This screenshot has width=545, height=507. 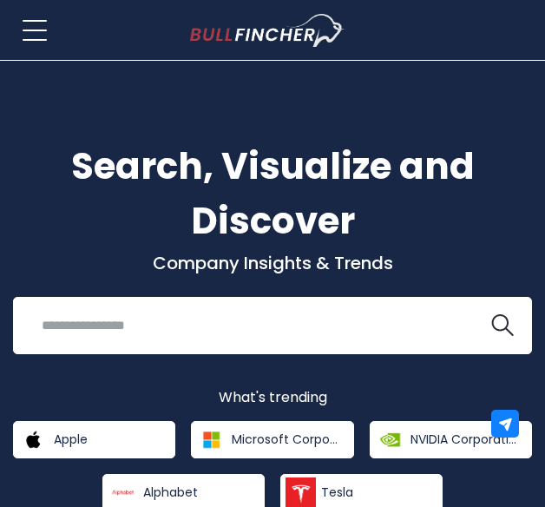 What do you see at coordinates (273, 194) in the screenshot?
I see `h1: Search, Visualize and Discover` at bounding box center [273, 194].